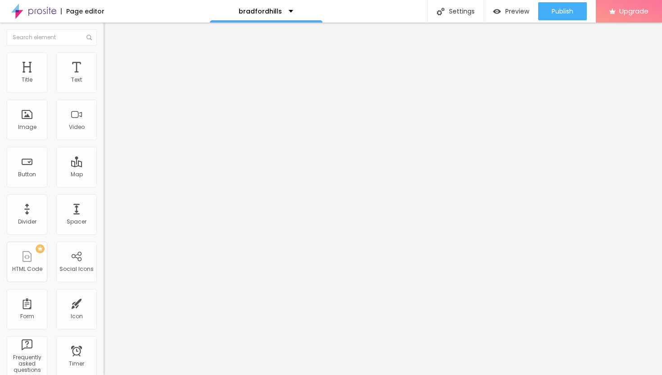  I want to click on input: Search element, so click(52, 37).